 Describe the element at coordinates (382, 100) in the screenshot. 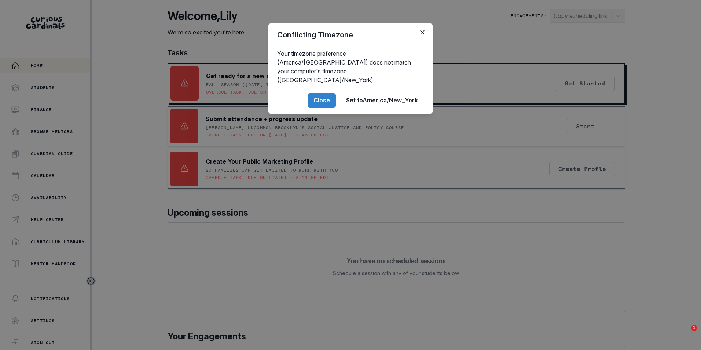

I see `button: Set toAmerica/New_York` at that location.